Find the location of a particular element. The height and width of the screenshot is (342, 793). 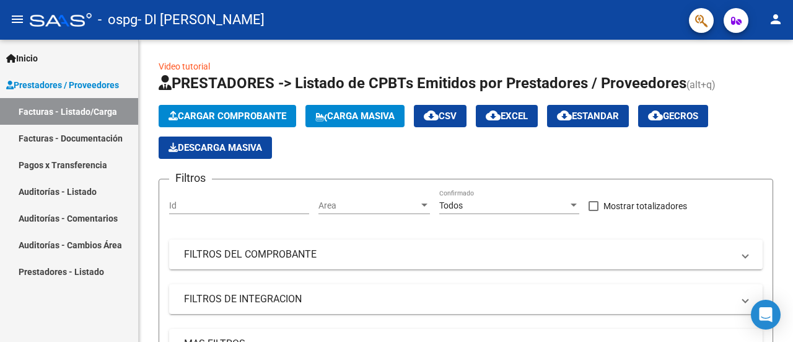

span: Descarga Masiva is located at coordinates (215, 148).